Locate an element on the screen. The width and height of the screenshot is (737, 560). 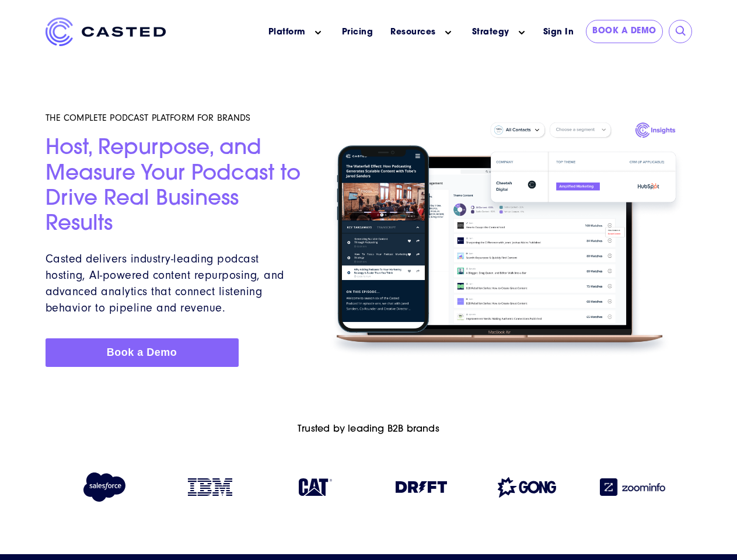
input: Submit is located at coordinates (681, 32).